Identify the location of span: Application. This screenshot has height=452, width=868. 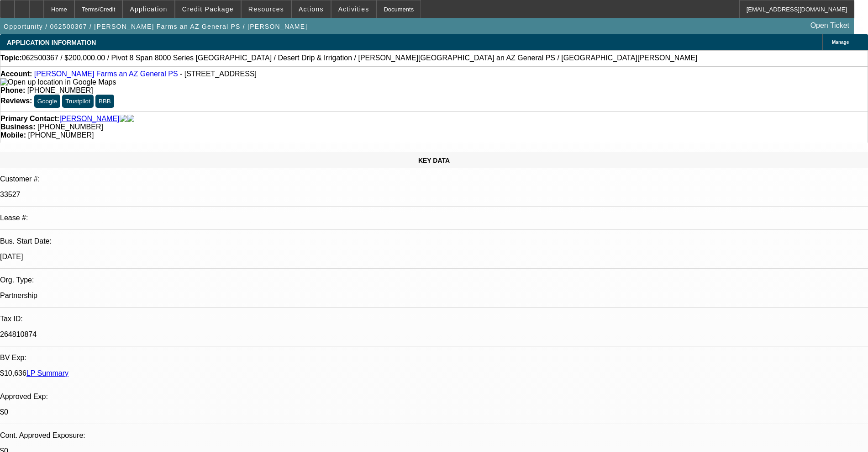
(149, 9).